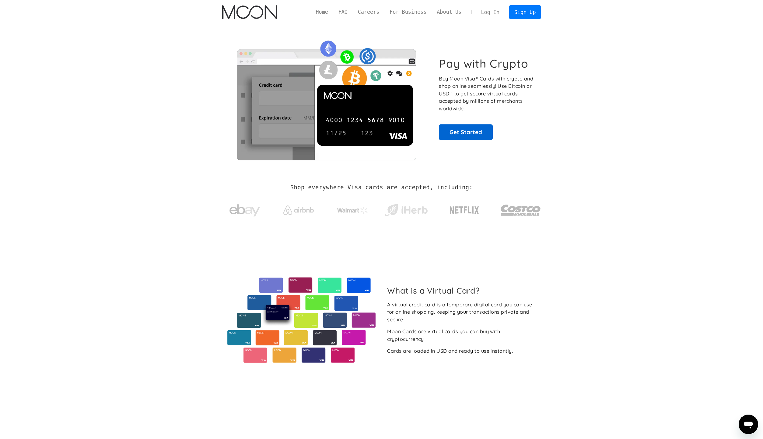 This screenshot has height=439, width=763. I want to click on img: iHerb, so click(406, 210).